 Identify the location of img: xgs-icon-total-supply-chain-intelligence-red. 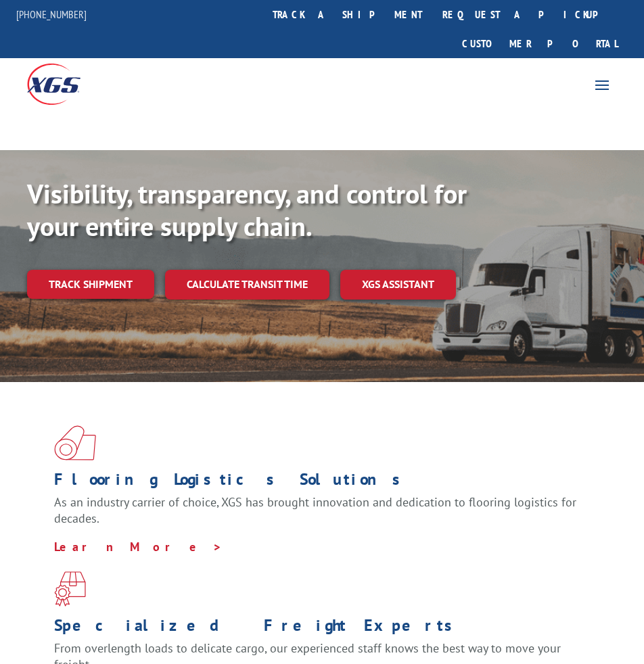
(75, 443).